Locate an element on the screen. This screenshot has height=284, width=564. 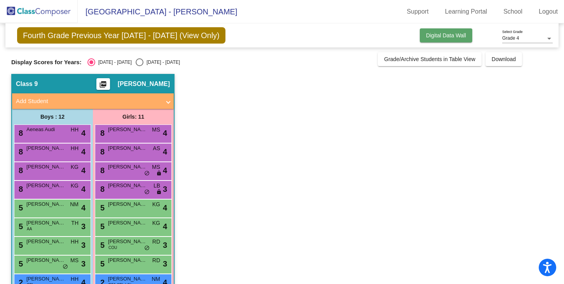
button: Digital Data Wall is located at coordinates (446, 35).